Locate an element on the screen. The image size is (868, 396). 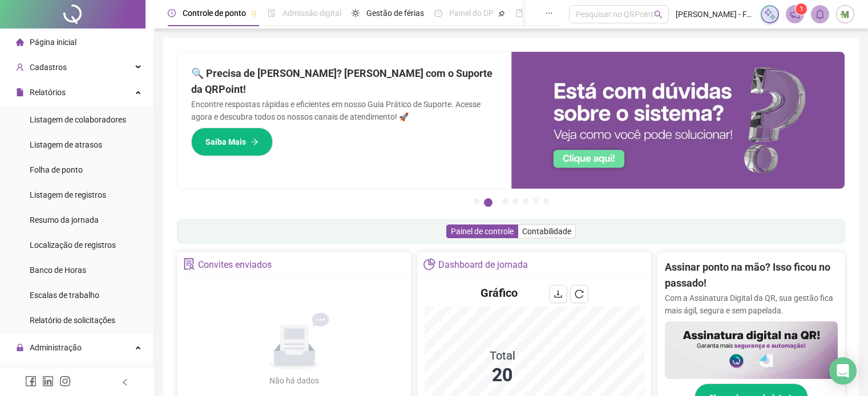
span: search is located at coordinates (658, 14).